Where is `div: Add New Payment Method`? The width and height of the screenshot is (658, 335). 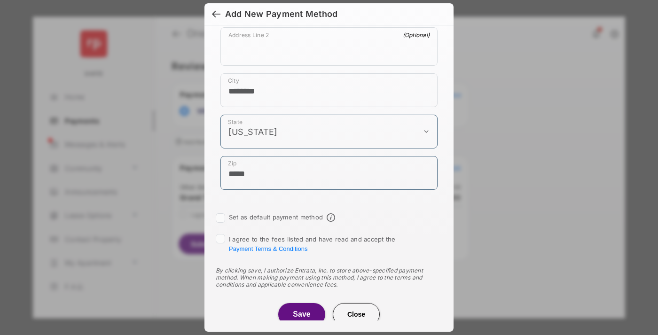 div: Add New Payment Method is located at coordinates (281, 14).